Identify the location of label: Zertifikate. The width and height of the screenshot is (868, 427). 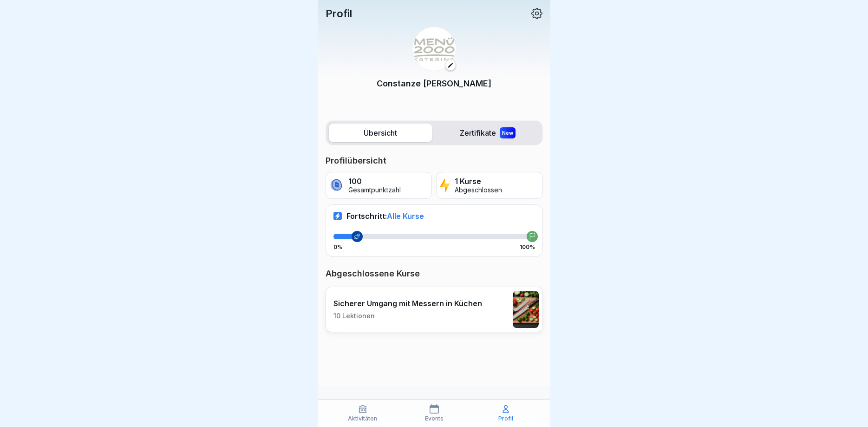
(488, 133).